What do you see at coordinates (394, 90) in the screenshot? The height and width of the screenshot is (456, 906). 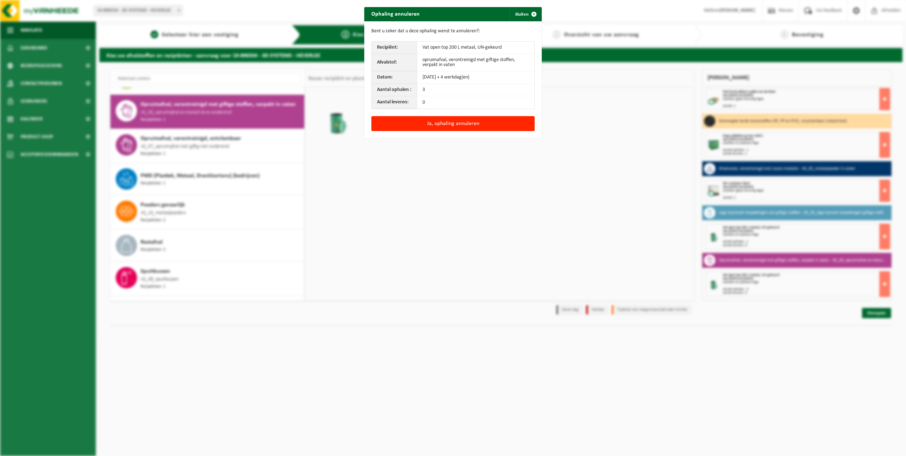 I see `th: Aantal ophalen :` at bounding box center [394, 90].